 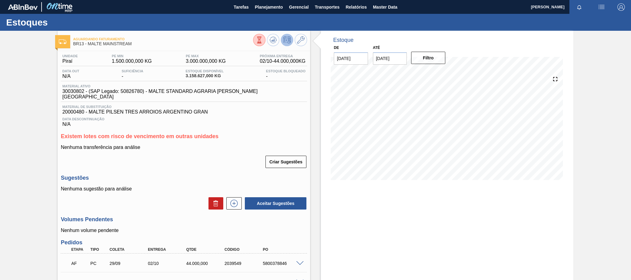 I want to click on div: Código, so click(x=244, y=250).